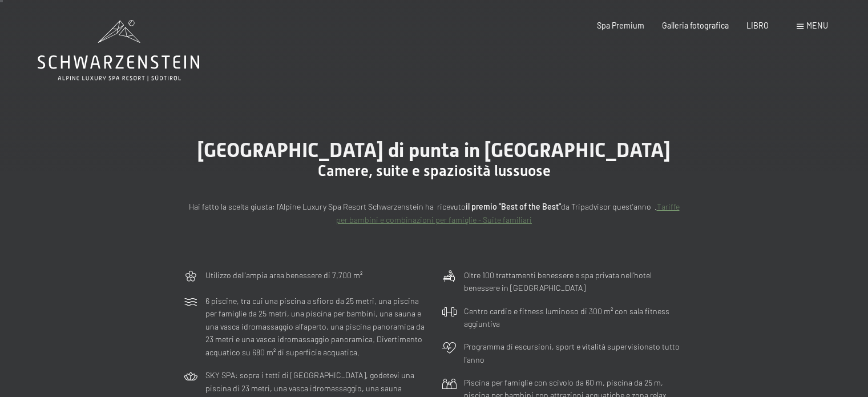 This screenshot has width=868, height=397. What do you see at coordinates (435, 171) in the screenshot?
I see `font: Camere, suite e spaziosità lussuose` at bounding box center [435, 171].